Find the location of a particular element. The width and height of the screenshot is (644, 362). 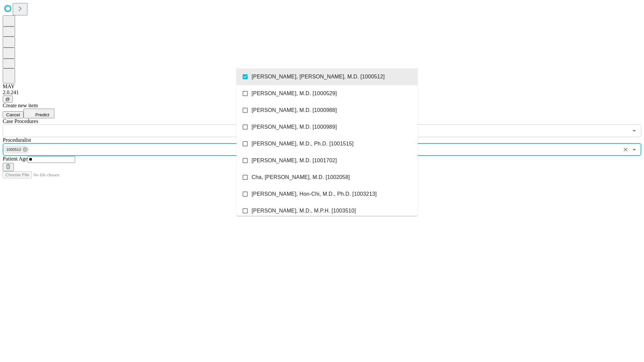

span: Create new item is located at coordinates (20, 105).